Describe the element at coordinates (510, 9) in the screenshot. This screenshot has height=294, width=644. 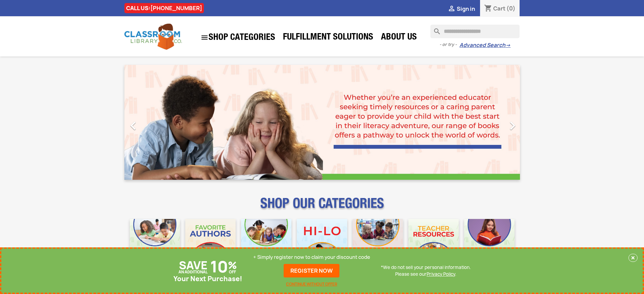
I see `span: (0)` at that location.